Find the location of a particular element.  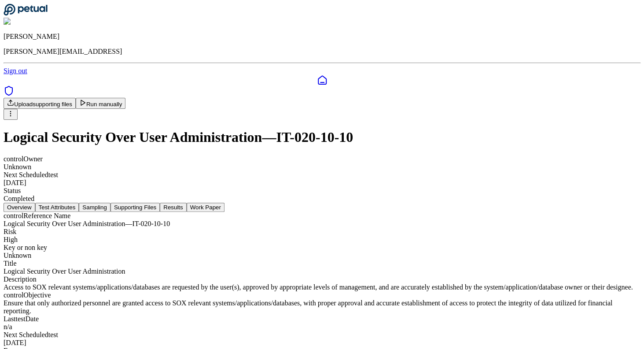

div: Unknown is located at coordinates (322, 256).